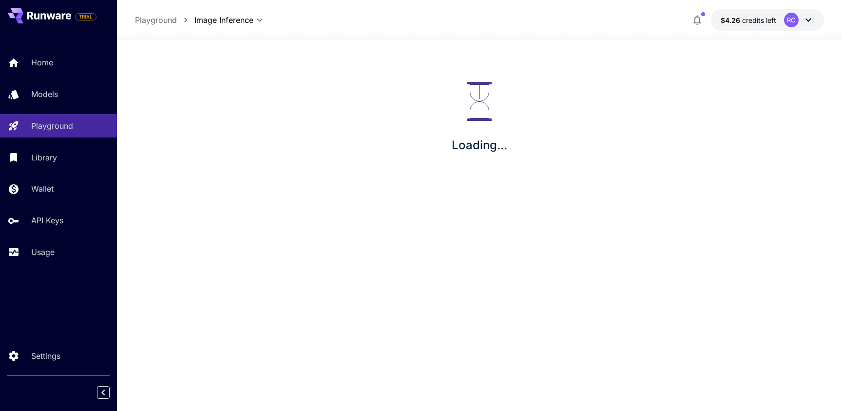 The height and width of the screenshot is (411, 842). Describe the element at coordinates (731, 20) in the screenshot. I see `span: $4.26` at that location.